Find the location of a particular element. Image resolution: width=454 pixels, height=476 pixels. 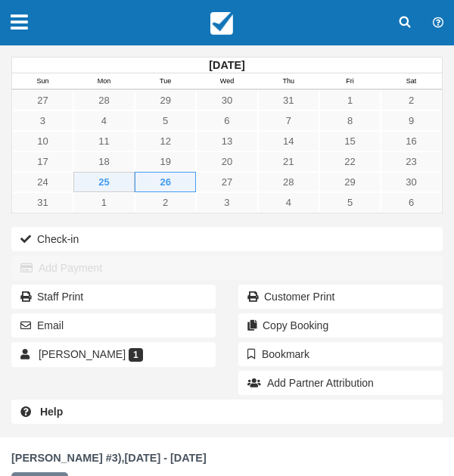

a: 10 is located at coordinates (43, 141).